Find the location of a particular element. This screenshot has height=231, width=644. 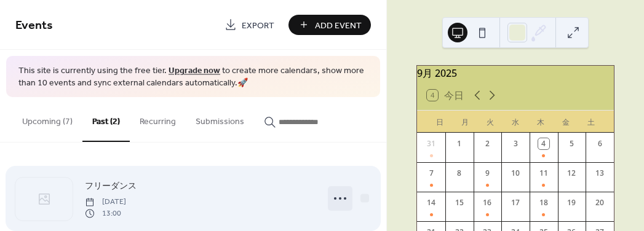

span: Export is located at coordinates (257, 25).